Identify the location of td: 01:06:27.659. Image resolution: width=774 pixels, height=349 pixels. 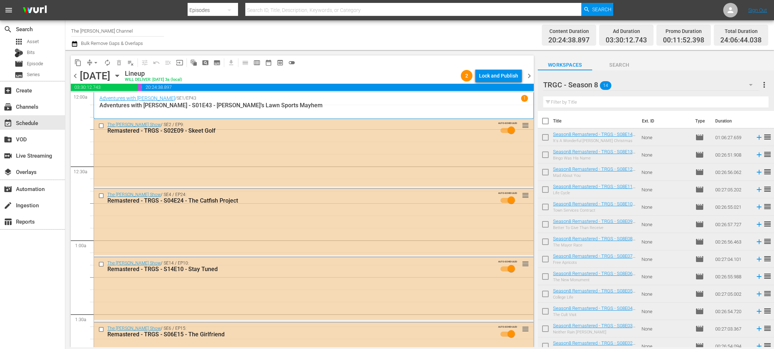
(732, 138).